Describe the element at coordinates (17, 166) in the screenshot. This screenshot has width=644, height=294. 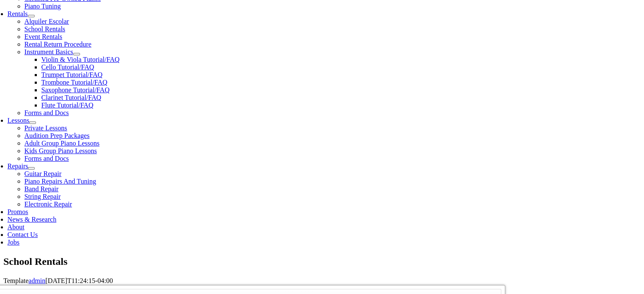
I see `a: Repairs` at that location.